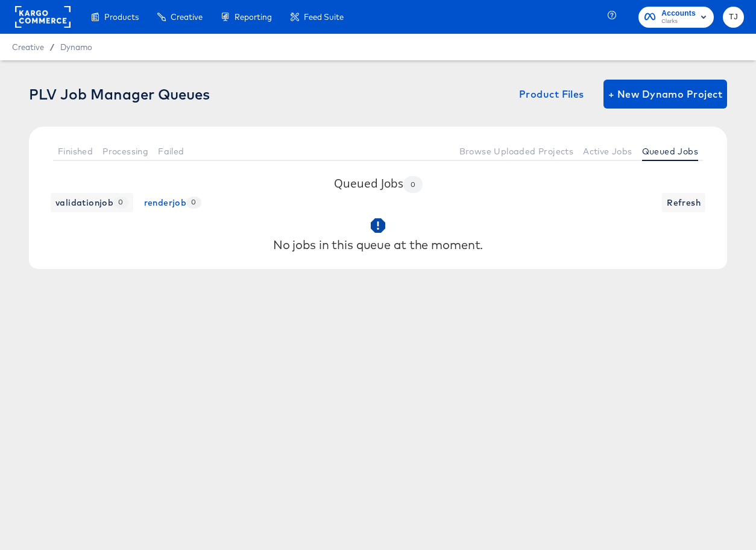 The height and width of the screenshot is (550, 756). I want to click on span: Products, so click(122, 17).